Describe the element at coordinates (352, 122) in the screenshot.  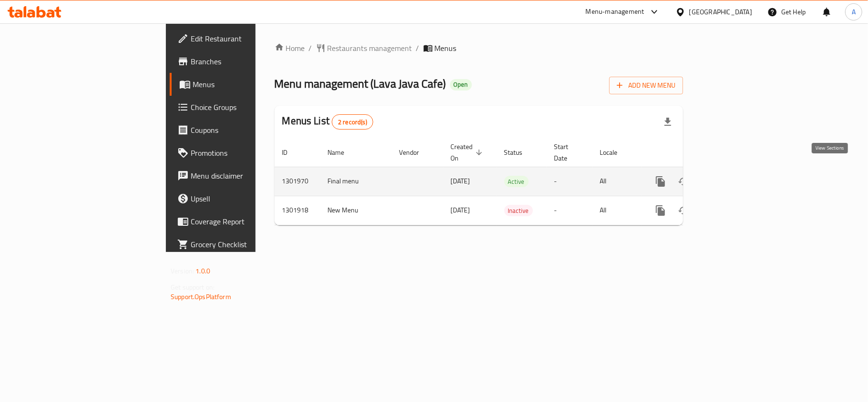
I see `span: 2 record(s)` at that location.